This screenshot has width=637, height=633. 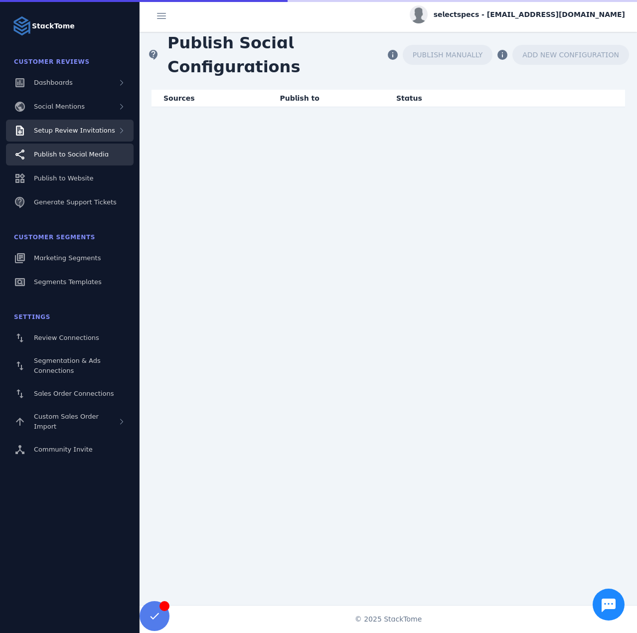 I want to click on span: Segments Templates, so click(x=68, y=282).